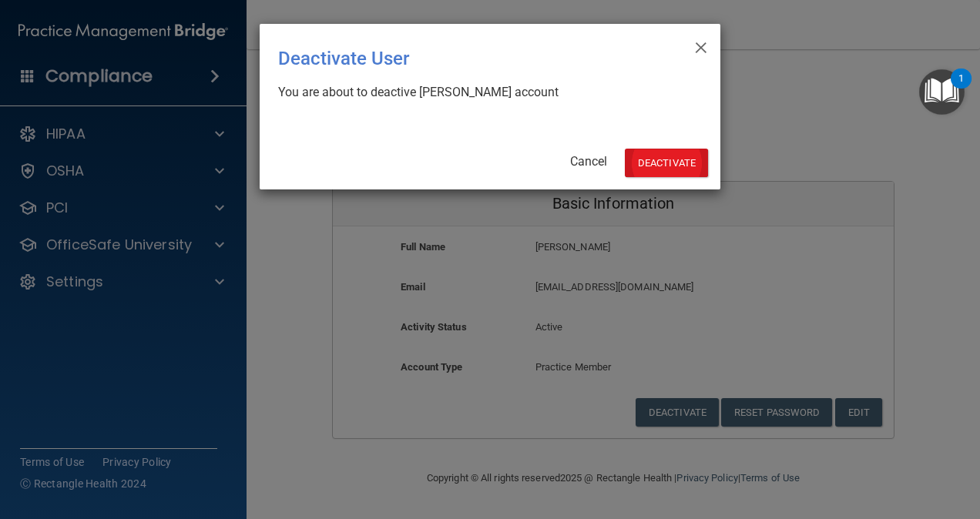  What do you see at coordinates (667, 163) in the screenshot?
I see `button: Deactivate` at bounding box center [667, 163].